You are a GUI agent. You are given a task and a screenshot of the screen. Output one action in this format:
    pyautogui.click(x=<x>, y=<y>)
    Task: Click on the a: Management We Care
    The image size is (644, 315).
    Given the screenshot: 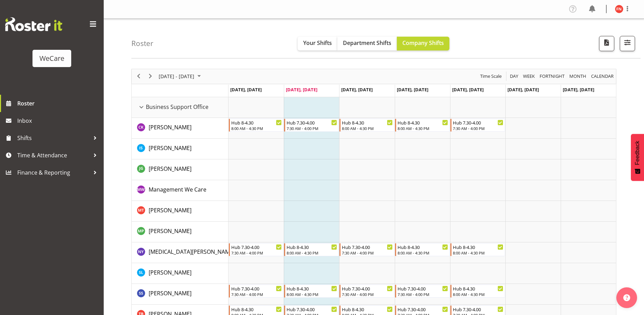 What is the action you would take?
    pyautogui.click(x=177, y=189)
    